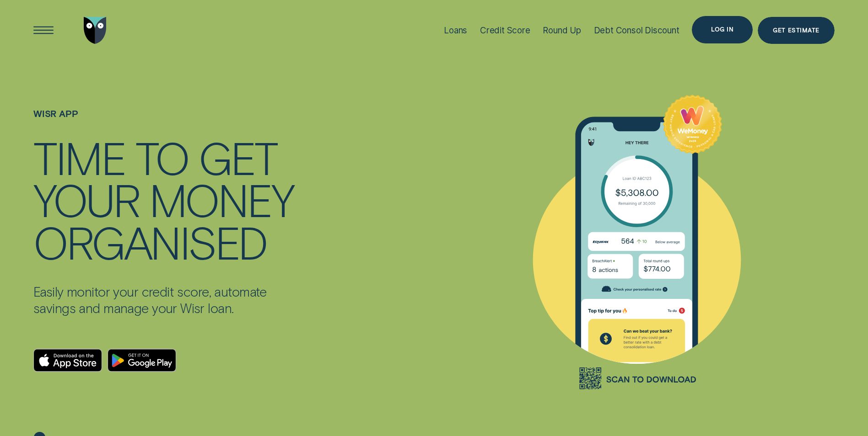 The height and width of the screenshot is (436, 868). What do you see at coordinates (150, 242) in the screenshot?
I see `div: ORGANISED` at bounding box center [150, 242].